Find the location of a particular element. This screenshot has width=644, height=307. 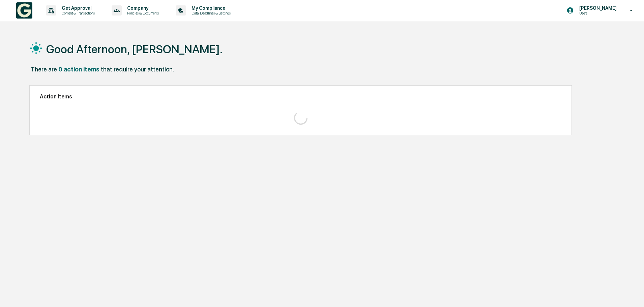

p: Users is located at coordinates (597, 13).